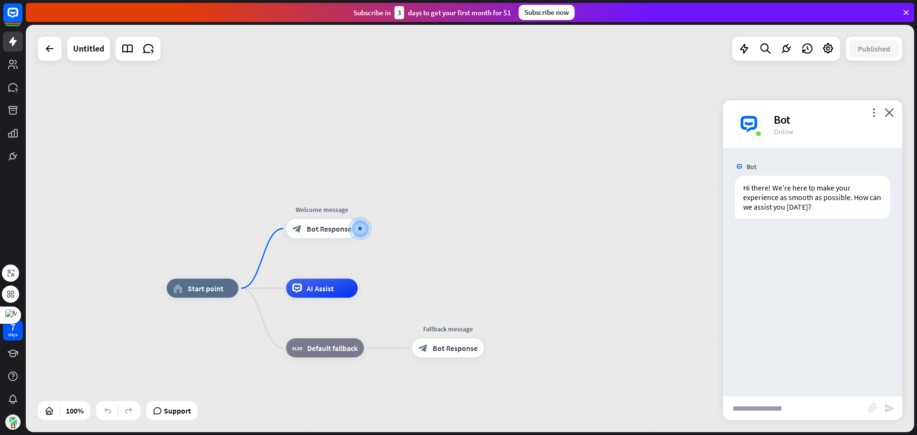  I want to click on i: more_vert, so click(874, 112).